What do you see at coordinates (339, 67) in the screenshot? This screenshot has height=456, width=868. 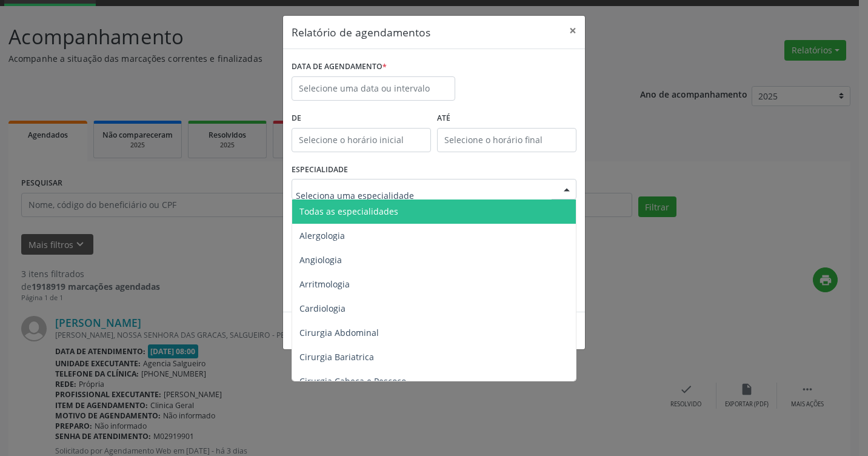 I see `label: DATA DE AGENDAMENTO` at bounding box center [339, 67].